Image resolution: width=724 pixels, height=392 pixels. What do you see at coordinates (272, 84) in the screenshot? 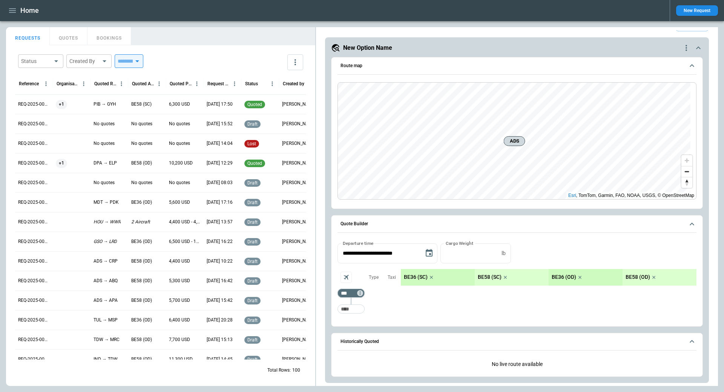
I see `button: Status column menu` at bounding box center [272, 84].